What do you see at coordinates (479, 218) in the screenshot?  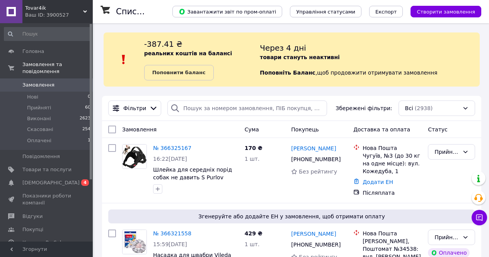 I see `button: Чат з покупцем` at bounding box center [479, 218].